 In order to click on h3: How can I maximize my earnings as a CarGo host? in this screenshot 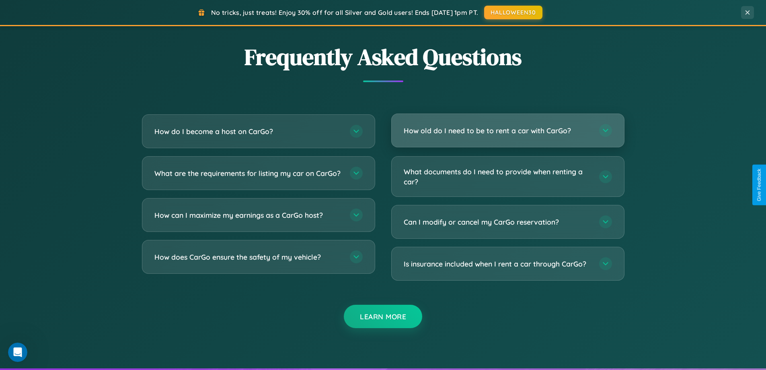, I will do `click(248, 215)`.